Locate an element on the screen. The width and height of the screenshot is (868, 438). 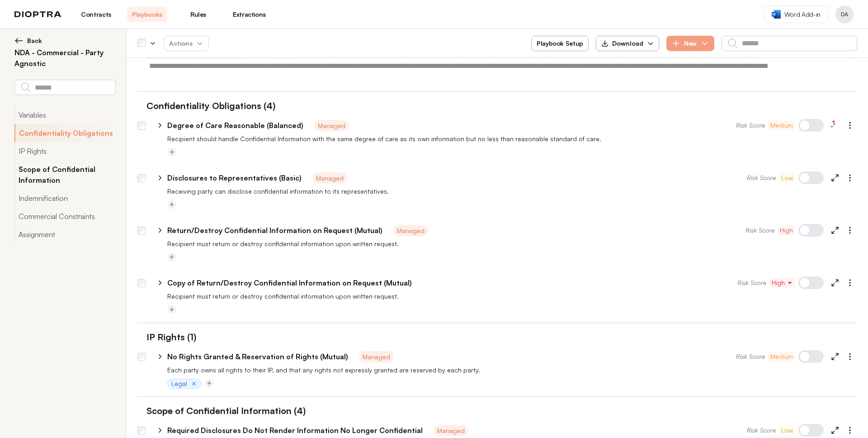
a: Contracts is located at coordinates (96, 14).